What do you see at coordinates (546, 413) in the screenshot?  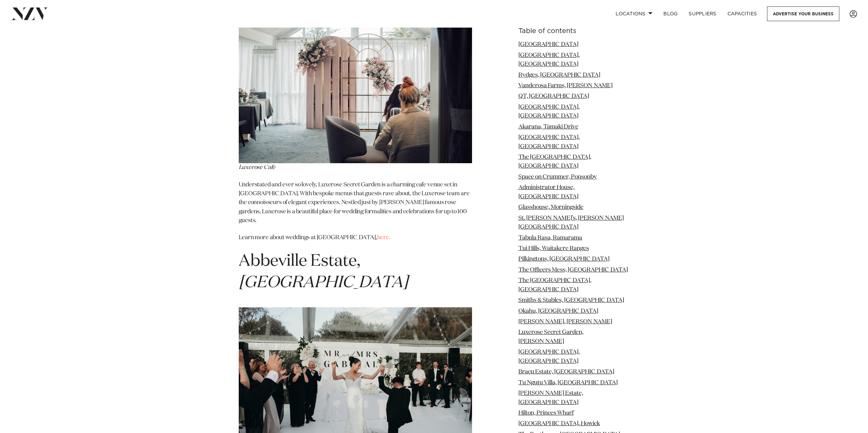 I see `a: Hilton, Princes Wharf` at bounding box center [546, 413].